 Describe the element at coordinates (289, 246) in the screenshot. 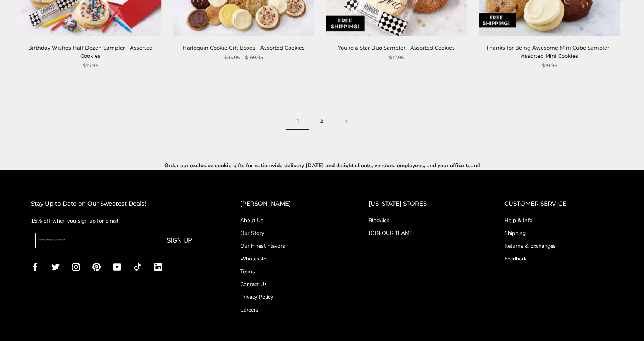

I see `a: Our Finest Flavors` at that location.